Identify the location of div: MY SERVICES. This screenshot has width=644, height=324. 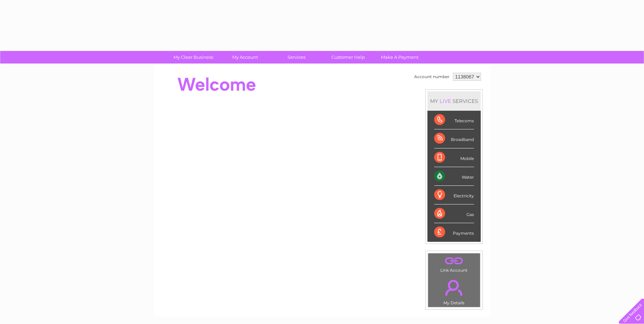
(454, 101).